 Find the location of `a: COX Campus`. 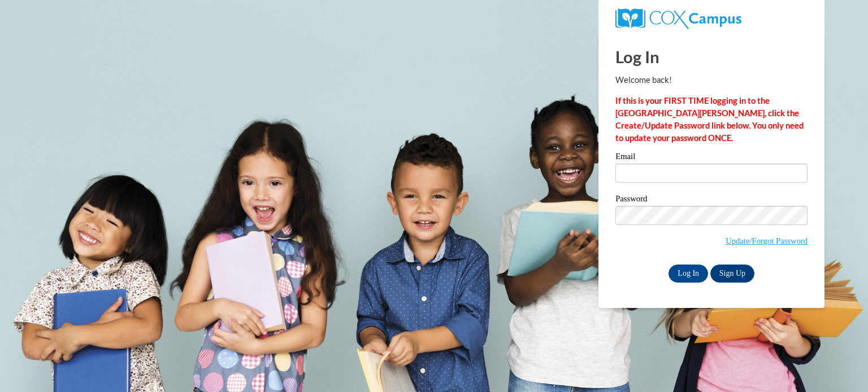

a: COX Campus is located at coordinates (678, 17).